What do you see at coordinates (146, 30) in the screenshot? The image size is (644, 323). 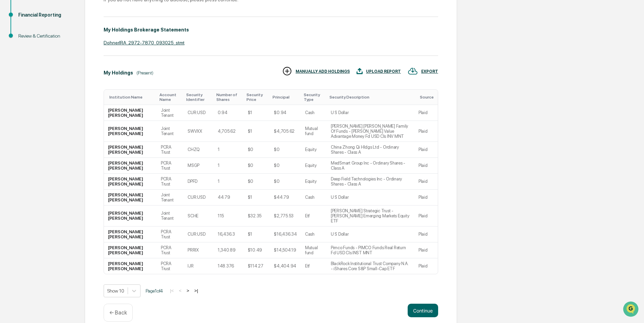 I see `div: My Holdings Brokerage Statements` at bounding box center [146, 30].